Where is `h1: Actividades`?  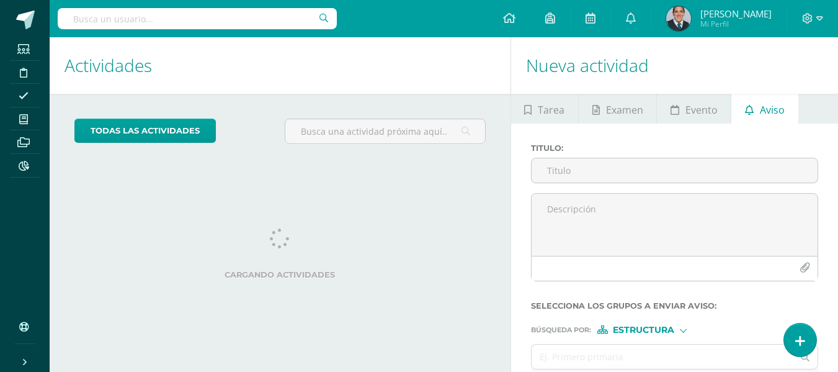
h1: Actividades is located at coordinates (280, 65).